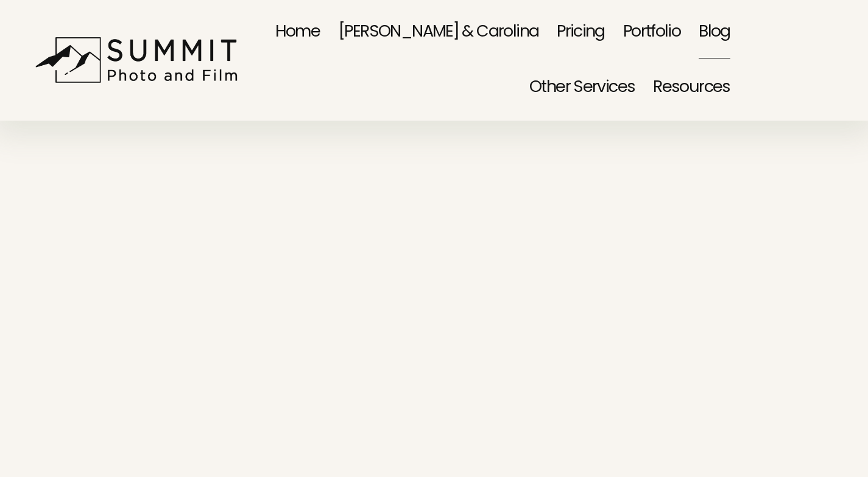  What do you see at coordinates (582, 88) in the screenshot?
I see `span: Other Services` at bounding box center [582, 88].